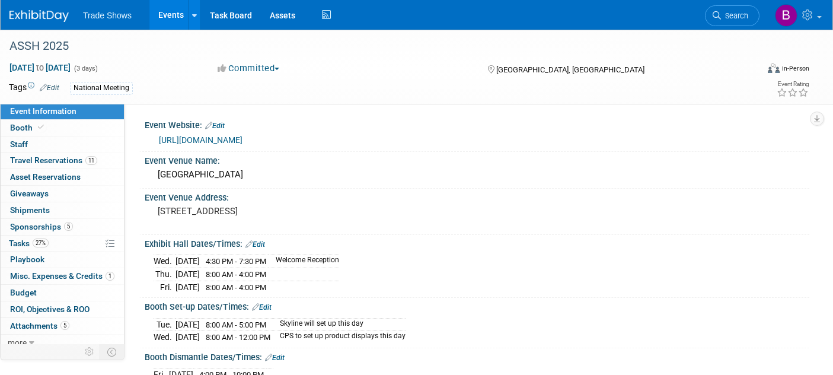 This screenshot has height=375, width=833. I want to click on td: Personalize Event Tab Strip, so click(90, 352).